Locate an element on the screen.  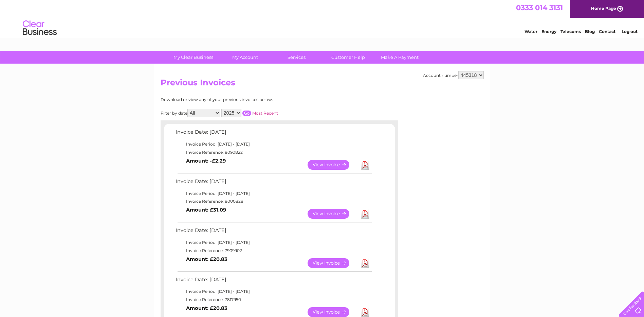
td: Invoice Reference: 8090822 is located at coordinates (273, 152).